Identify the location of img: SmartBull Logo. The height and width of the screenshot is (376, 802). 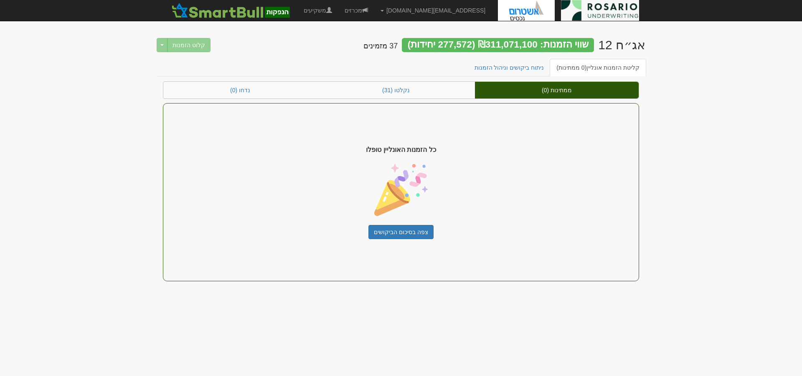
(231, 10).